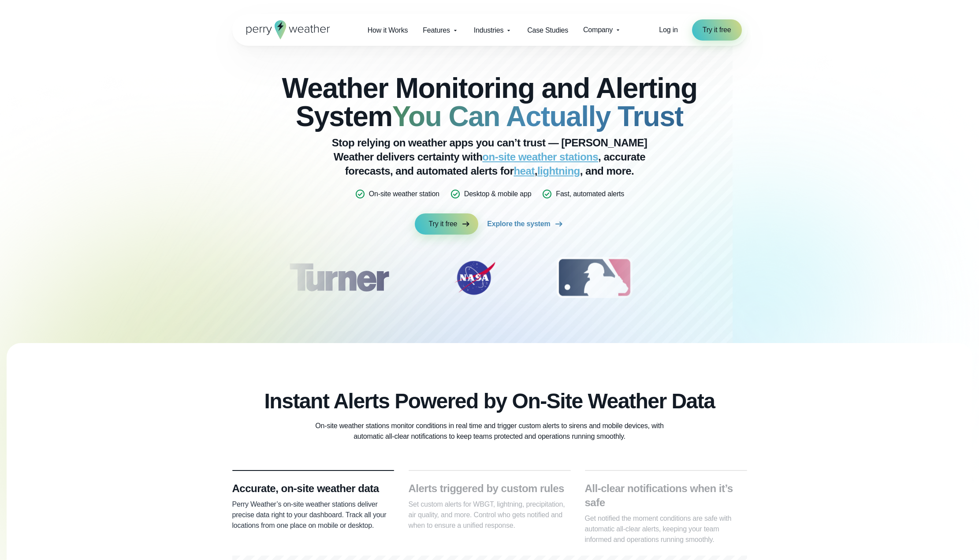 The height and width of the screenshot is (560, 979). What do you see at coordinates (559, 171) in the screenshot?
I see `a: lightning` at bounding box center [559, 171].